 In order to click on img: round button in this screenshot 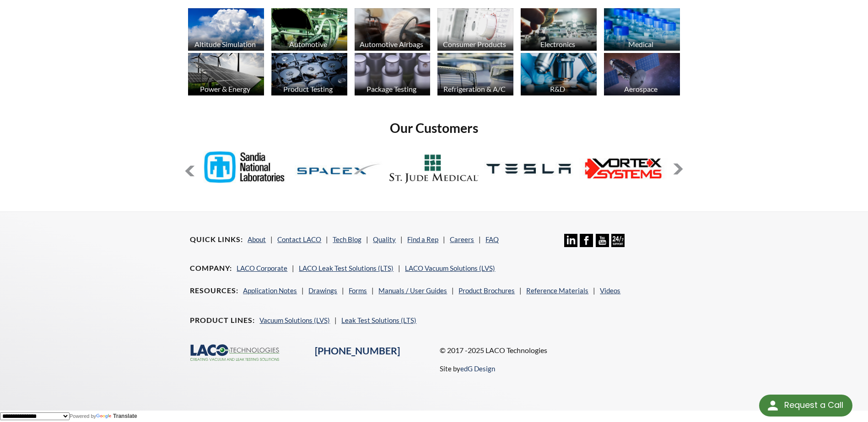, I will do `click(773, 406)`.